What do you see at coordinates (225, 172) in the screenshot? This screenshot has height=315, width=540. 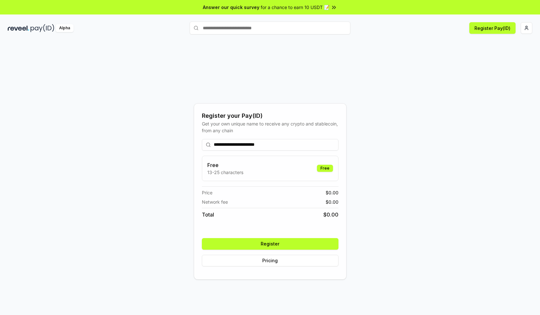 I see `p: 13-25 characters` at bounding box center [225, 172].